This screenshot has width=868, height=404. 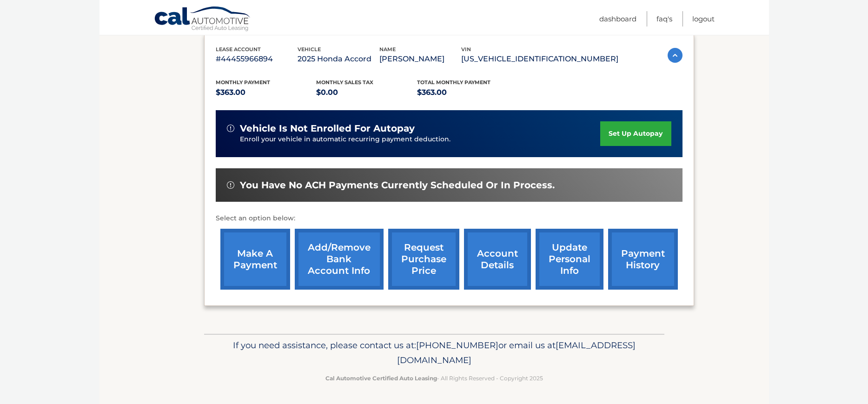 I want to click on span: lease account, so click(x=238, y=49).